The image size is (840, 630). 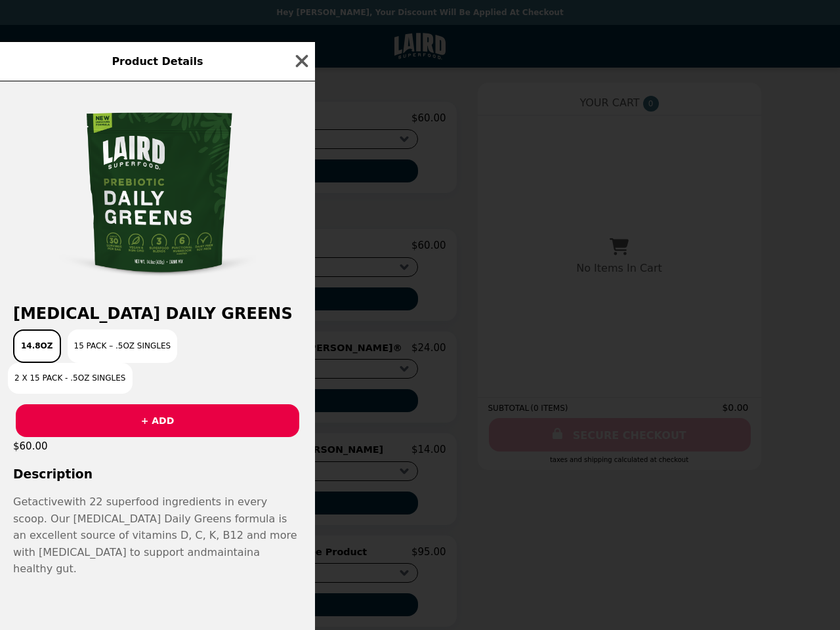 I want to click on img: 14.8oz, so click(x=157, y=193).